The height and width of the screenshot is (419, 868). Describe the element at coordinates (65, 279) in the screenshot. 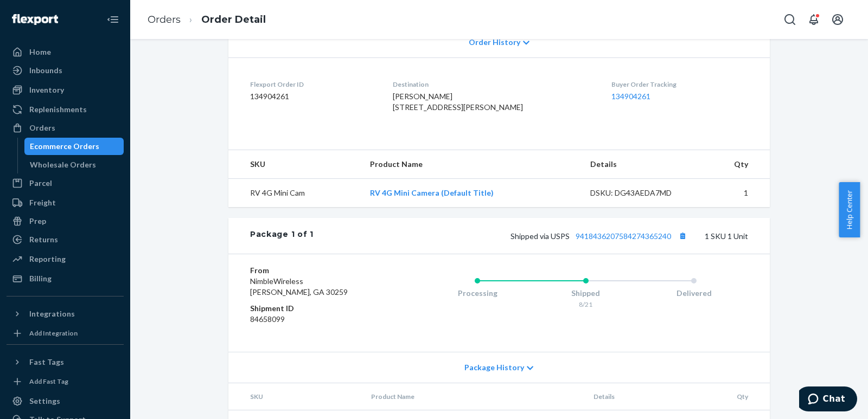

I see `a: Billing` at that location.